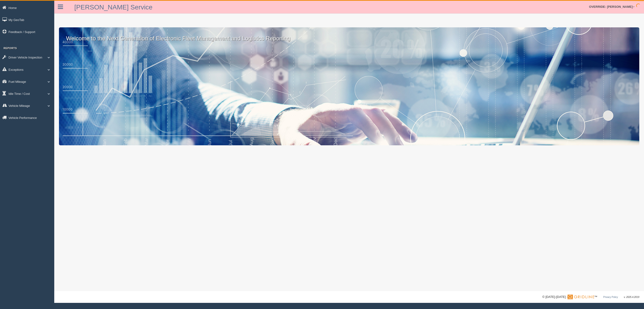 The height and width of the screenshot is (309, 644). Describe the element at coordinates (611, 297) in the screenshot. I see `a: Privacy Policy` at that location.